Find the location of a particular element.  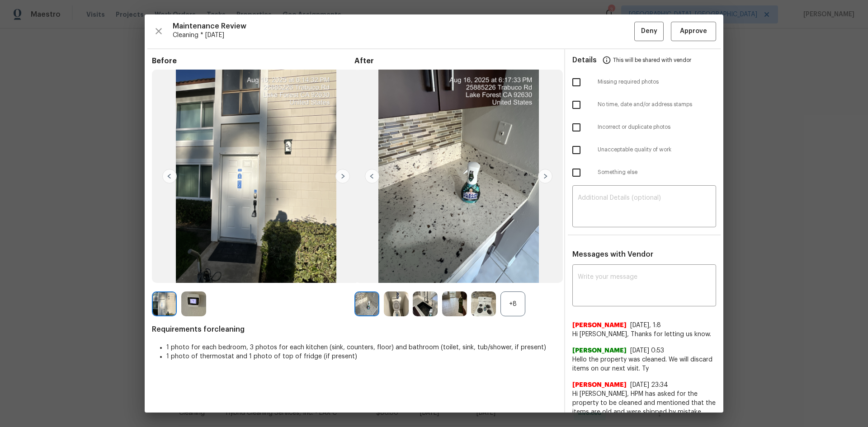

span: Before is located at coordinates (253, 61).